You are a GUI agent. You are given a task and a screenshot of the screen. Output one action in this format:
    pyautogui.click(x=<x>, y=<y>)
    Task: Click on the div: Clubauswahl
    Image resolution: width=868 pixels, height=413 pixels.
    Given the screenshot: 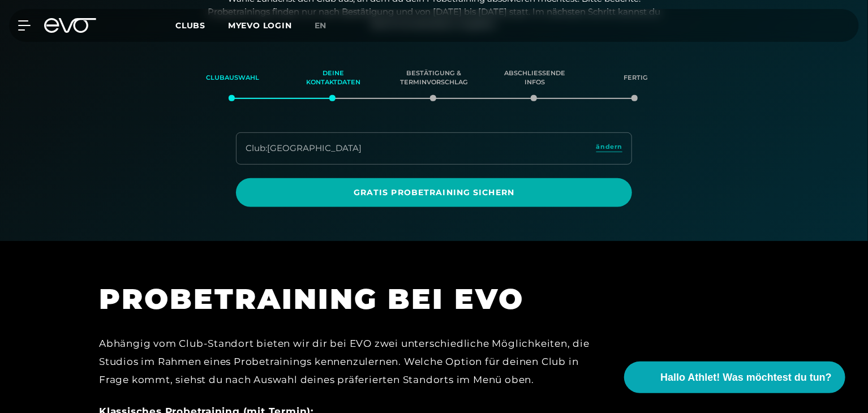 What is the action you would take?
    pyautogui.click(x=233, y=78)
    